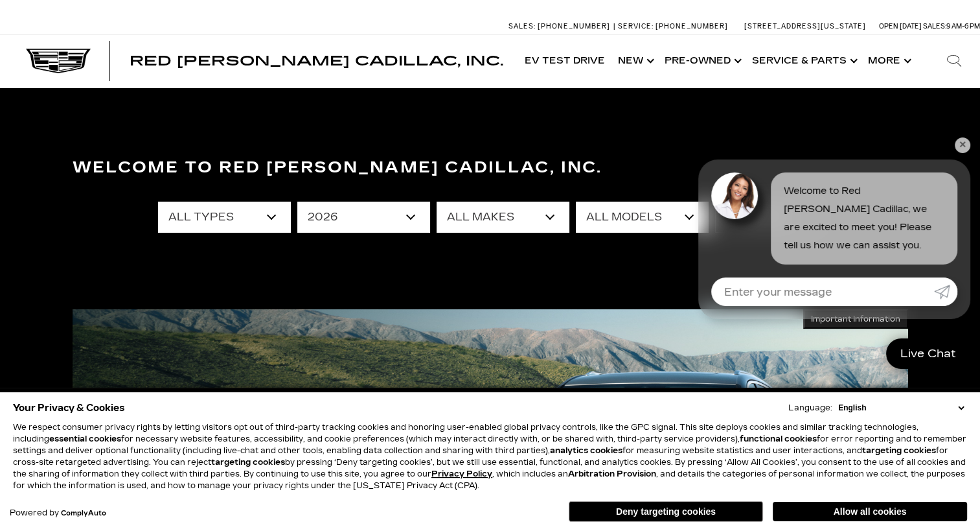  I want to click on a: Accessible Carousel, so click(82, 212).